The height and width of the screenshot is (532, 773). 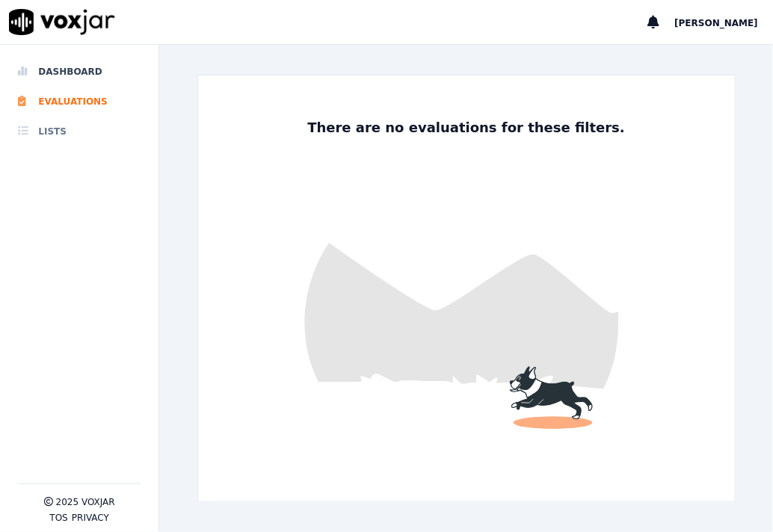 What do you see at coordinates (79, 101) in the screenshot?
I see `a: Evaluations` at bounding box center [79, 101].